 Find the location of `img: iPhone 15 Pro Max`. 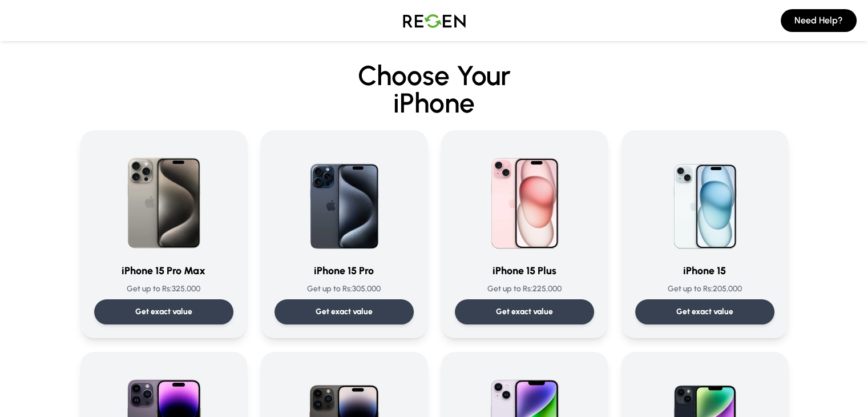

img: iPhone 15 Pro Max is located at coordinates (163, 199).